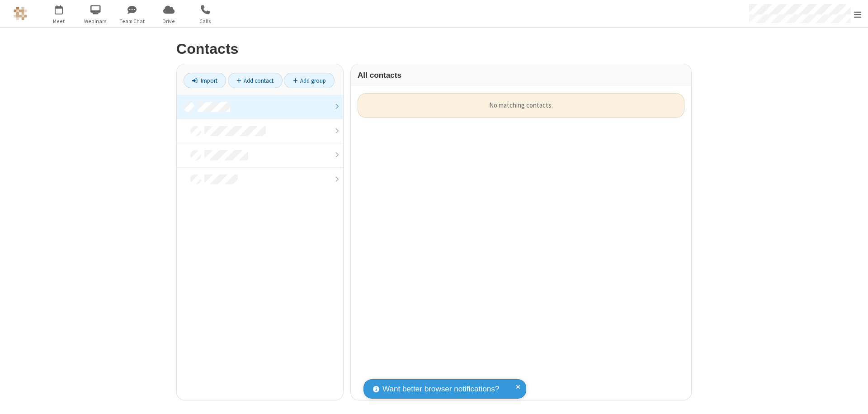  What do you see at coordinates (521, 105) in the screenshot?
I see `div: No matching contacts.` at bounding box center [521, 105].